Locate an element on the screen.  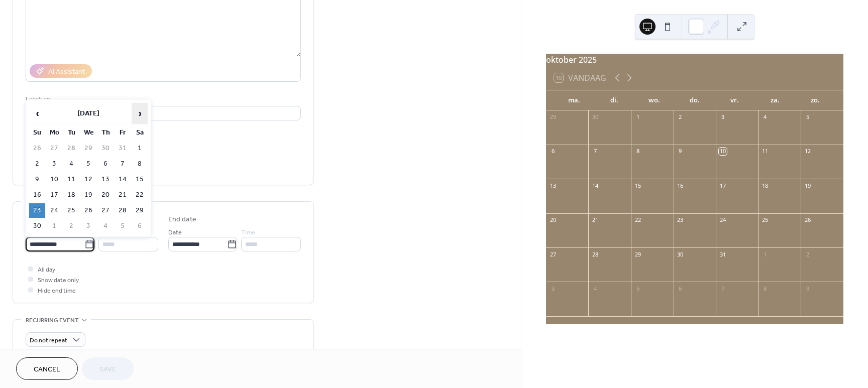
div: 13 is located at coordinates (553, 185).